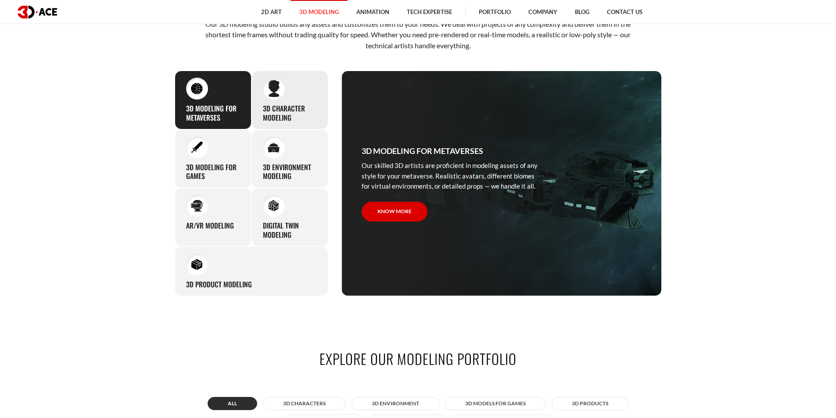 This screenshot has width=836, height=418. I want to click on button: 3D Models for Games, so click(495, 404).